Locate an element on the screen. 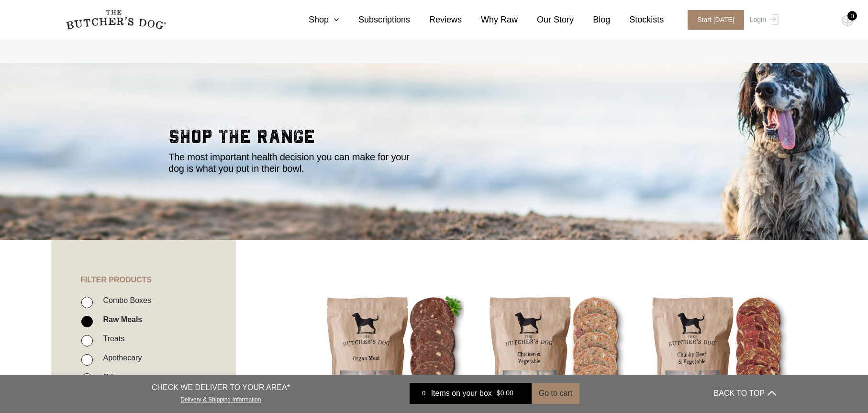  label: Raw Meals is located at coordinates (120, 319).